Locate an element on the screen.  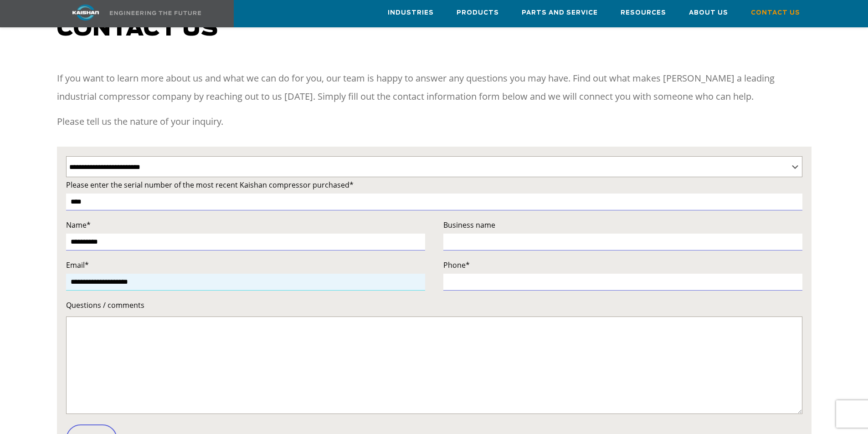
span: Industries is located at coordinates (411, 12).